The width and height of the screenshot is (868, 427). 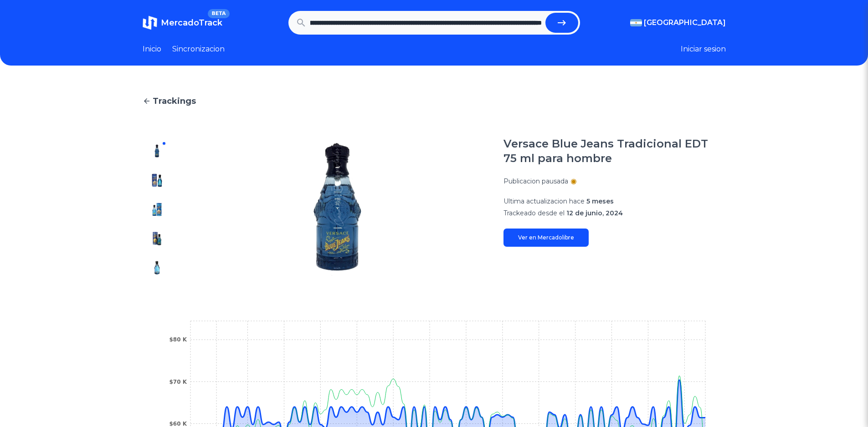 I want to click on a: Inicio, so click(x=152, y=49).